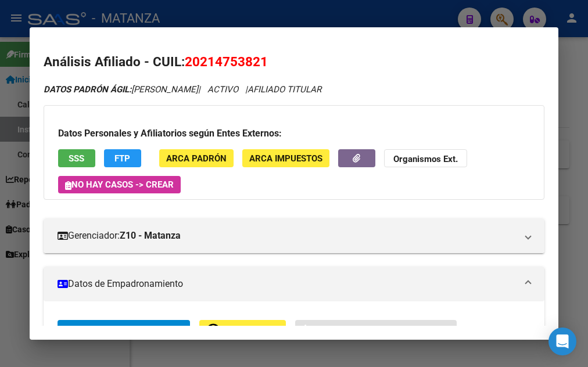 The height and width of the screenshot is (367, 588). Describe the element at coordinates (294, 235) in the screenshot. I see `mat-expansion-panel-header: Gerenciador:Z10 - Matanza` at that location.